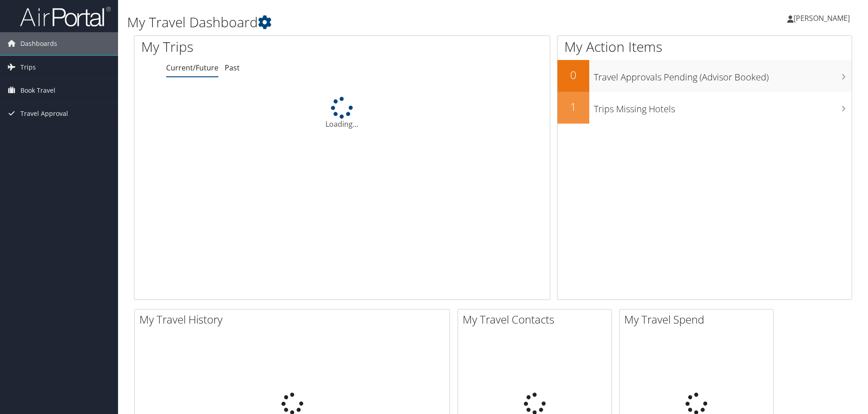  Describe the element at coordinates (574, 75) in the screenshot. I see `h2: 0` at that location.